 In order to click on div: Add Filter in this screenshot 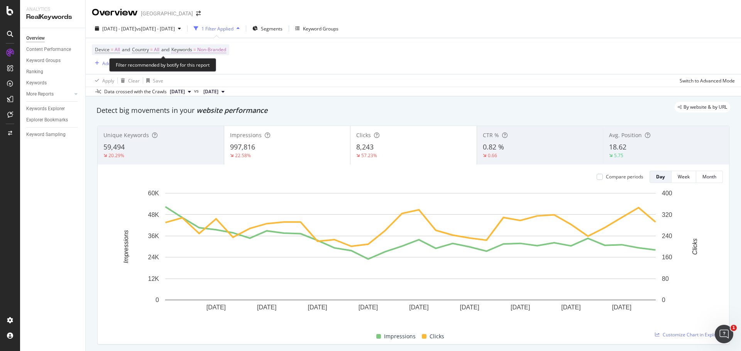, I will do `click(112, 63)`.